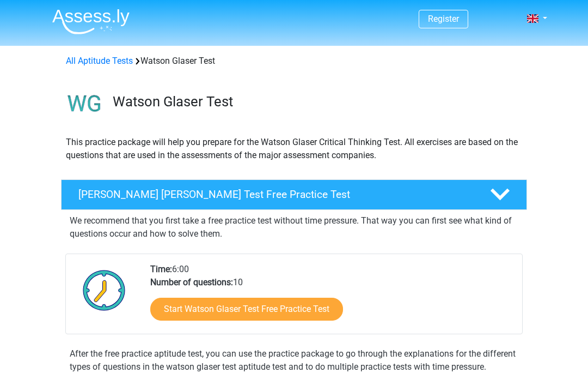 The image size is (588, 373). Describe the element at coordinates (332, 298) in the screenshot. I see `div: 6:00 10` at that location.